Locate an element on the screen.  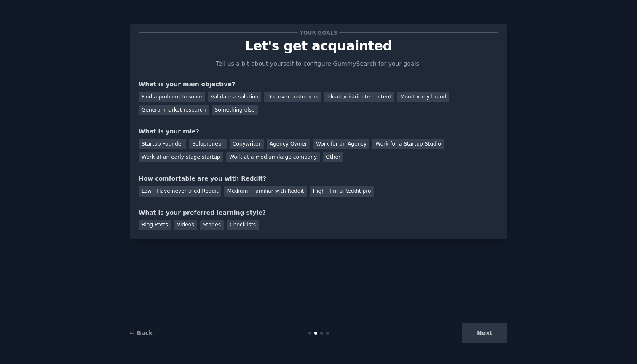
div: Blog Posts is located at coordinates (154, 225).